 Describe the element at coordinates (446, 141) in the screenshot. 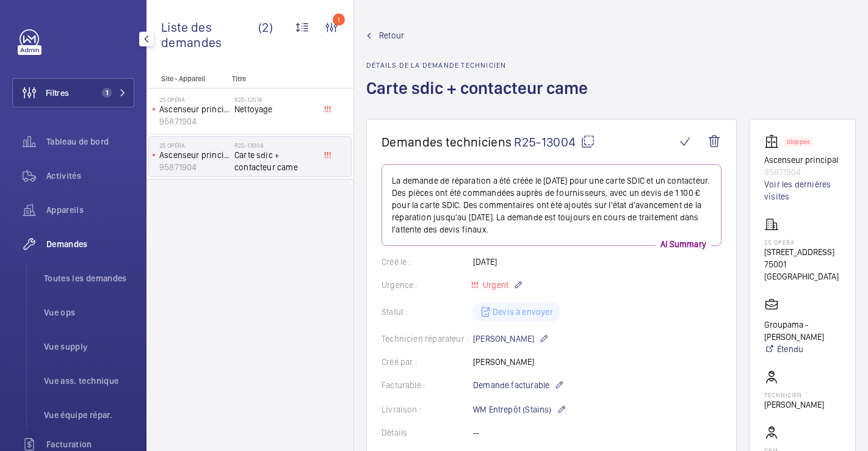

I see `span: Demandes techniciens` at that location.